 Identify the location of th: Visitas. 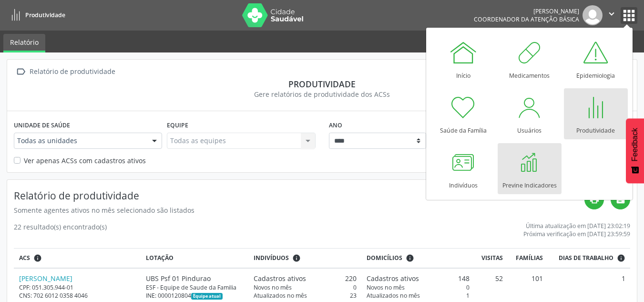
(491, 258).